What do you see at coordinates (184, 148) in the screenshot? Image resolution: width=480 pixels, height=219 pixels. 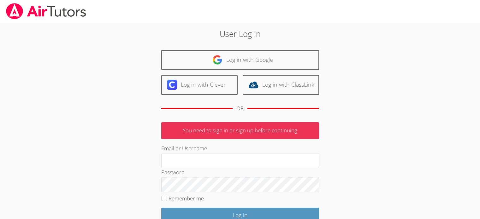 I see `label: Email or Username` at bounding box center [184, 148].